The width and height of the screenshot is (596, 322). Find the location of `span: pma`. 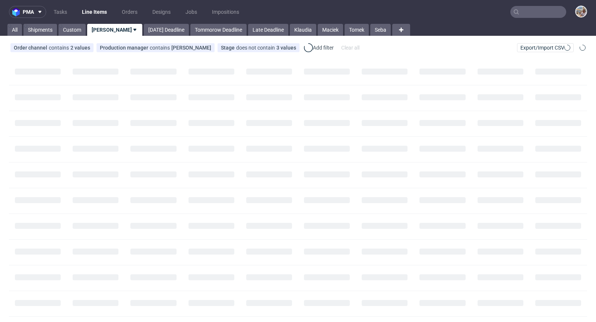

span: pma is located at coordinates (28, 12).